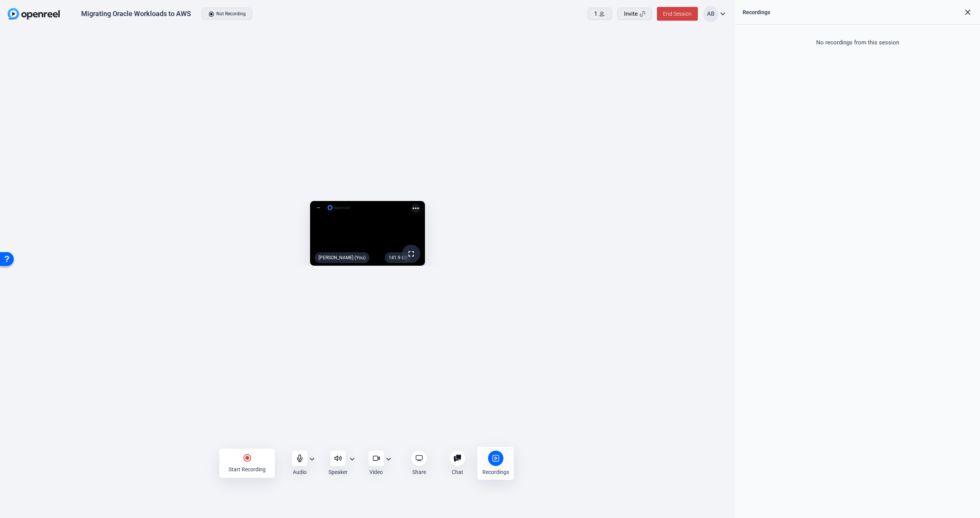 Image resolution: width=980 pixels, height=518 pixels. I want to click on div: AB, so click(710, 14).